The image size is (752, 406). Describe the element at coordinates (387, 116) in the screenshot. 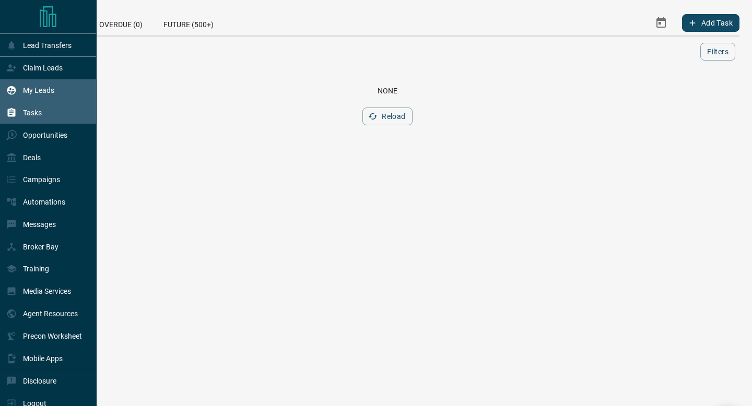

I see `button: Reload` at that location.